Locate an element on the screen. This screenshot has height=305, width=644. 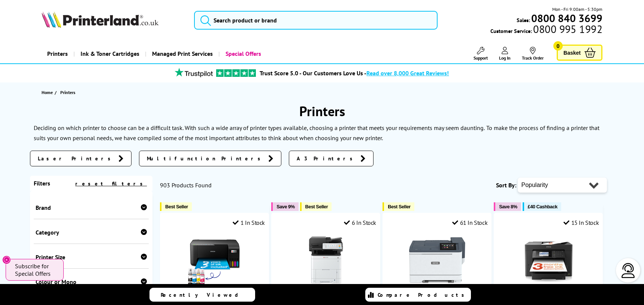
span: Compare Products is located at coordinates (423, 295).